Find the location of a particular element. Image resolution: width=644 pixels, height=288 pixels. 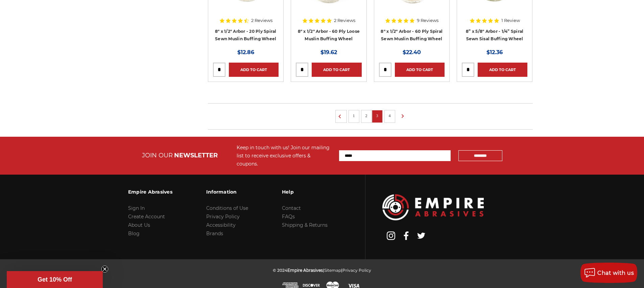

span: $22.40 is located at coordinates (412, 52).